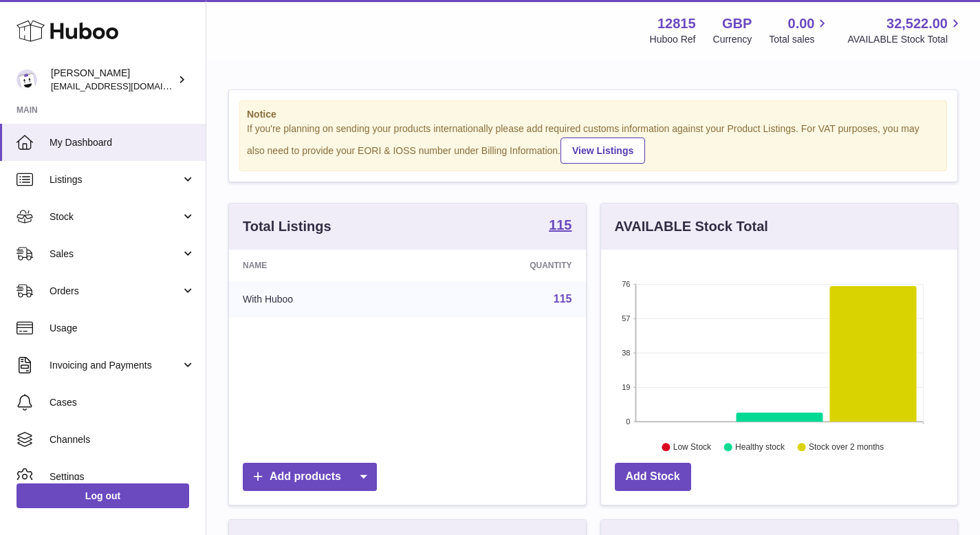 The image size is (980, 535). I want to click on div: If you're planning on sending your products internationally please add required customs informati..., so click(593, 143).